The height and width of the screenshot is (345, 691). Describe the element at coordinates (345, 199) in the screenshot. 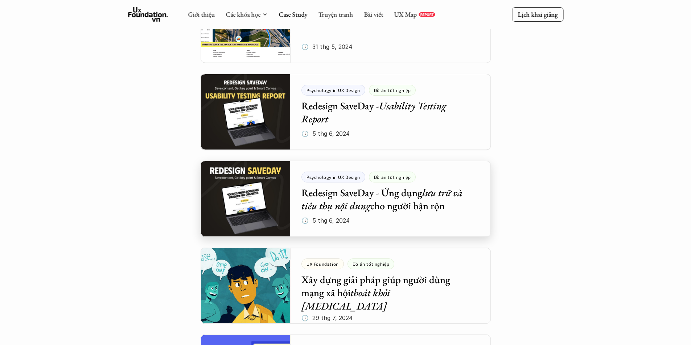

I see `a: Psychology in UX DesignĐồ án tốt nghiệpRedesign SaveDay - Ứng dụnglưu trữ và tiêu thụ nội dungcho...` at that location.